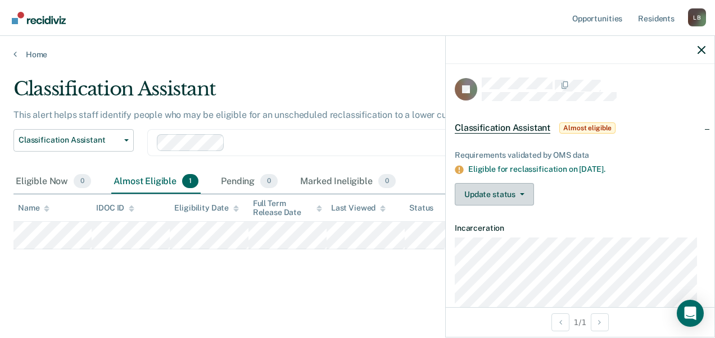 This screenshot has width=715, height=338. I want to click on a: Home, so click(358, 55).